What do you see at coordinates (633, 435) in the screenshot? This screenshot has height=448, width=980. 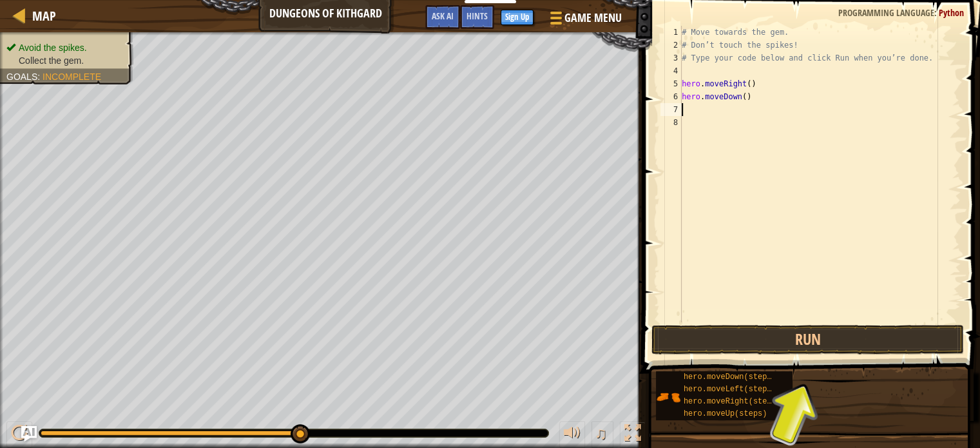 I see `button: Toggle fullscreen` at bounding box center [633, 435].